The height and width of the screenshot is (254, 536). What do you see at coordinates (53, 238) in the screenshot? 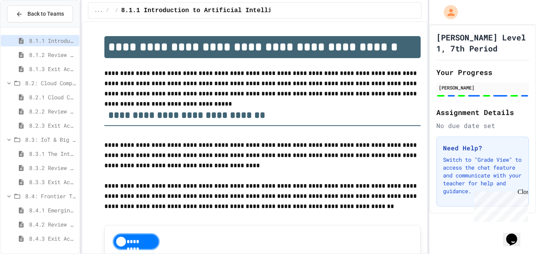
I see `span: 8.4.3 Exit Activity - Future Tech Challenge` at bounding box center [53, 238].